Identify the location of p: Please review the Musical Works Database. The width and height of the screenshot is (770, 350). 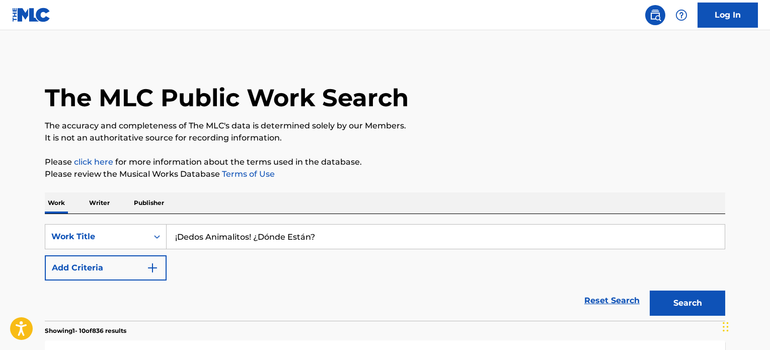
(385, 174).